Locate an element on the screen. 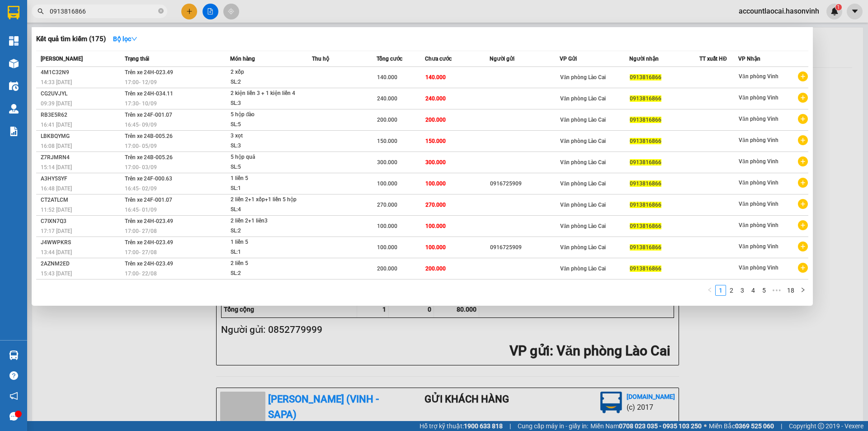 The image size is (868, 431). div: 3 xọt is located at coordinates (264, 136).